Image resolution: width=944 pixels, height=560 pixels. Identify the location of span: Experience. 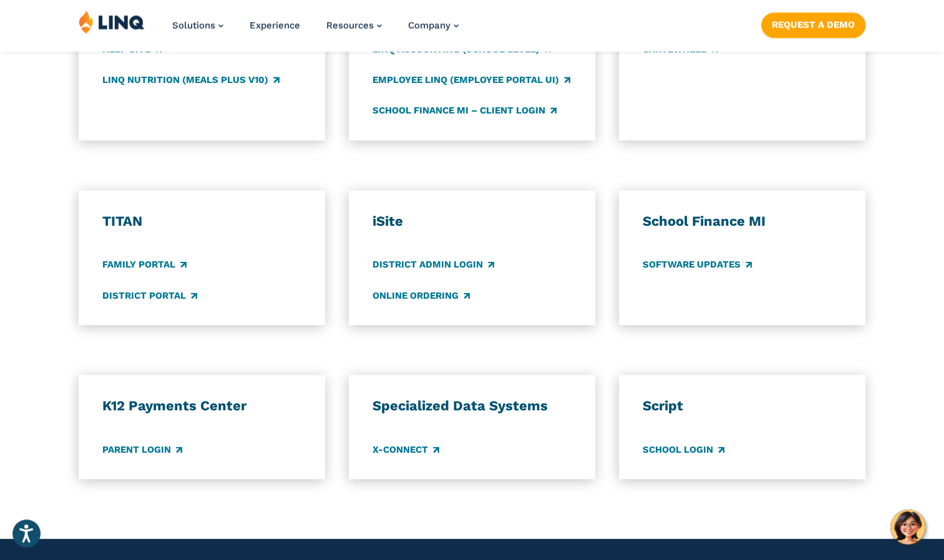
(275, 26).